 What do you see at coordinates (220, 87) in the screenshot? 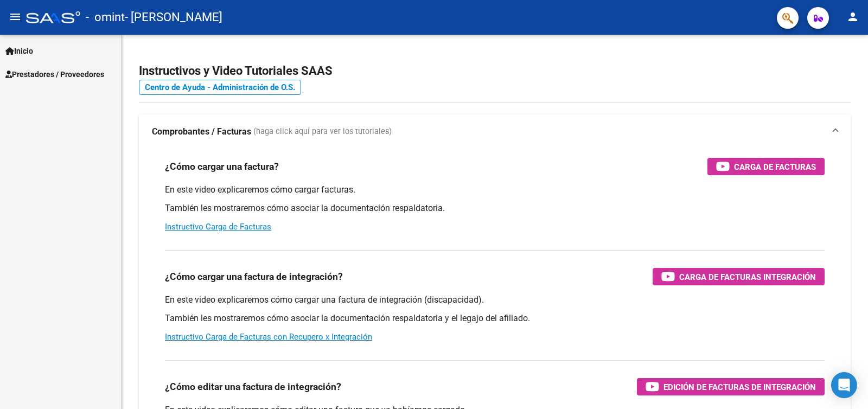
I see `a: Centro de Ayuda - Administración de O.S.` at bounding box center [220, 87].